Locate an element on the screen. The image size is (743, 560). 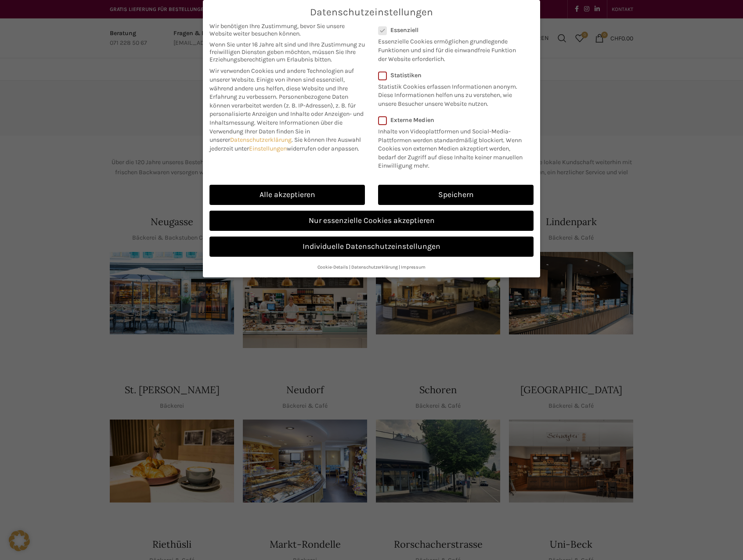
a: Nur essenzielle Cookies akzeptieren is located at coordinates (372, 221).